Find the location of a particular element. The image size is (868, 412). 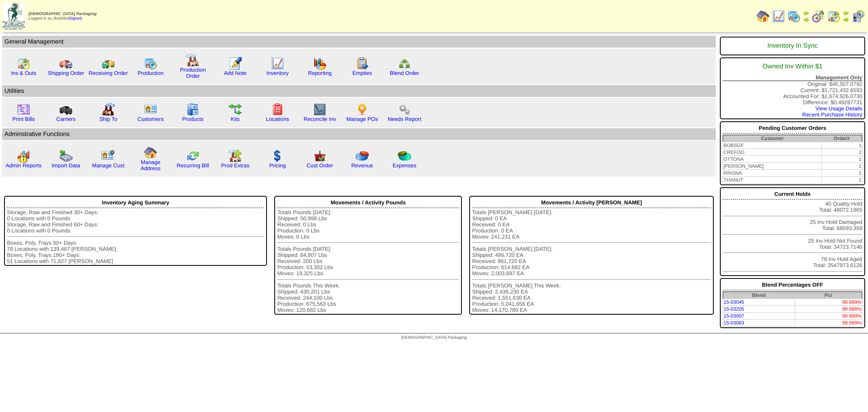

div: Original: $46,507.0792 Current: $1,721,432.6593 Accounted For: $1,674,926.0730 Difference: $0.492... is located at coordinates (792, 89).